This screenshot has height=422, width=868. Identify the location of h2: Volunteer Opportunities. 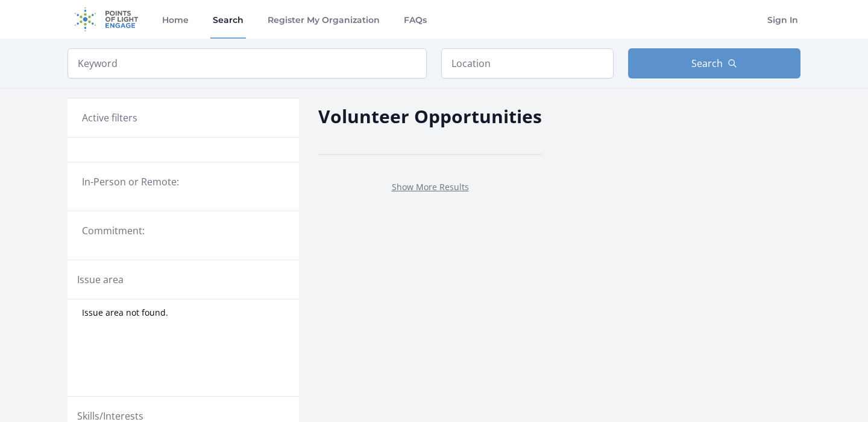
(430, 116).